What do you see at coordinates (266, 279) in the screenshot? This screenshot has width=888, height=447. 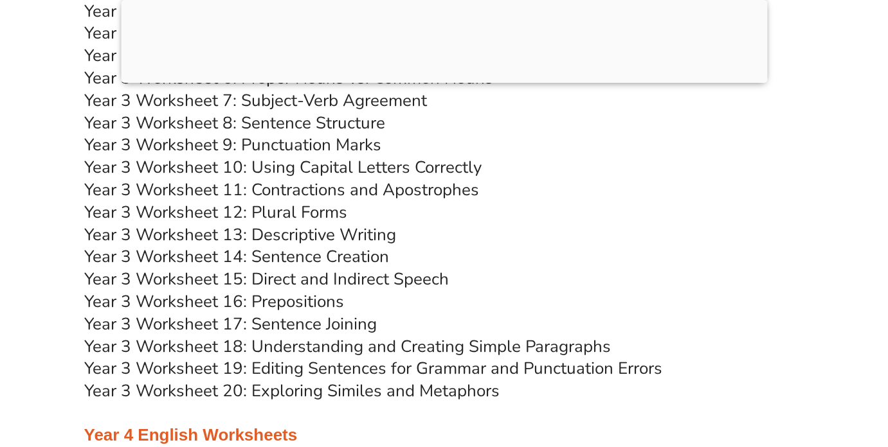 I see `a: Year 3 Worksheet 15: Direct and Indirect Speech` at bounding box center [266, 279].